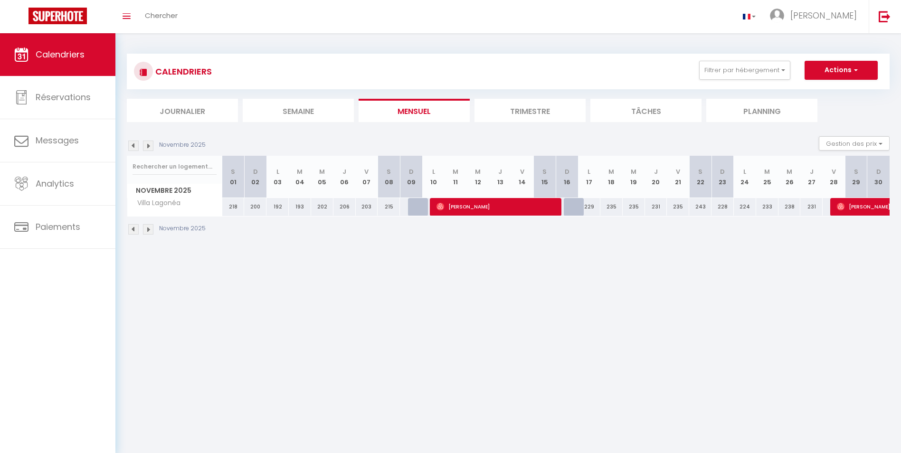  Describe the element at coordinates (842, 70) in the screenshot. I see `button: Actions` at that location.